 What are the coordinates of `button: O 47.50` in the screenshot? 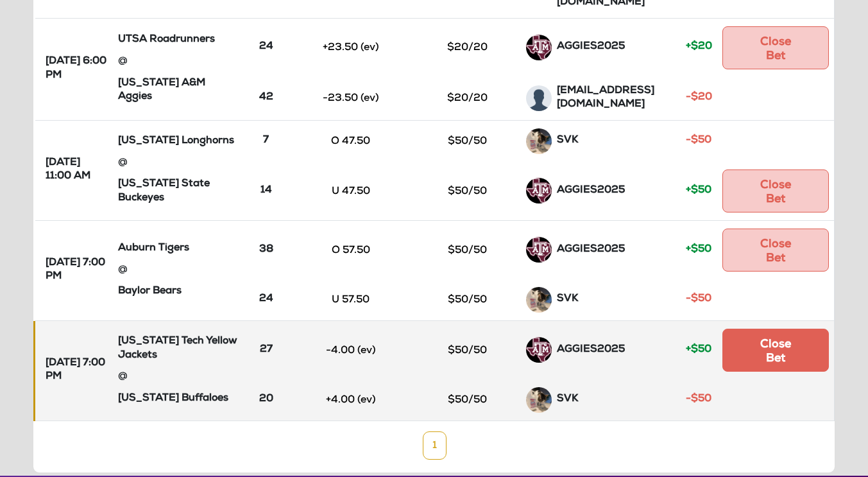 It's located at (351, 141).